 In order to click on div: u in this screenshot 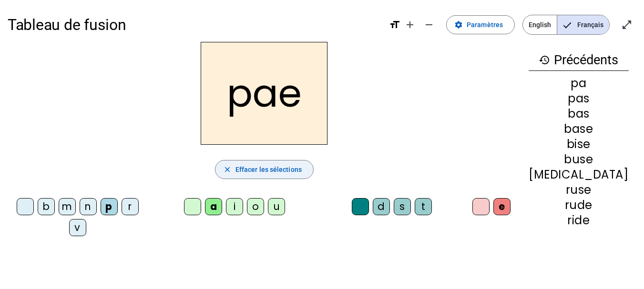, I will do `click(276, 207)`.